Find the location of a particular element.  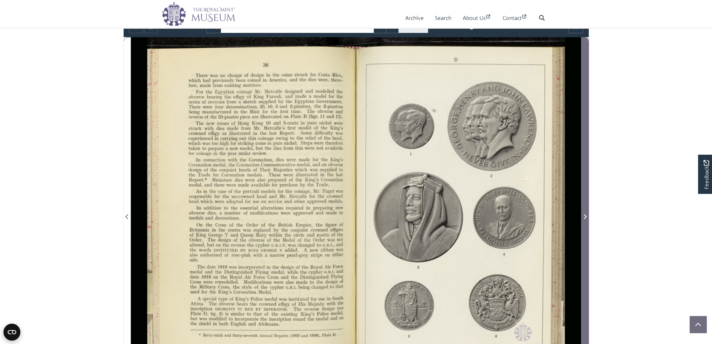

a: Search is located at coordinates (443, 18).